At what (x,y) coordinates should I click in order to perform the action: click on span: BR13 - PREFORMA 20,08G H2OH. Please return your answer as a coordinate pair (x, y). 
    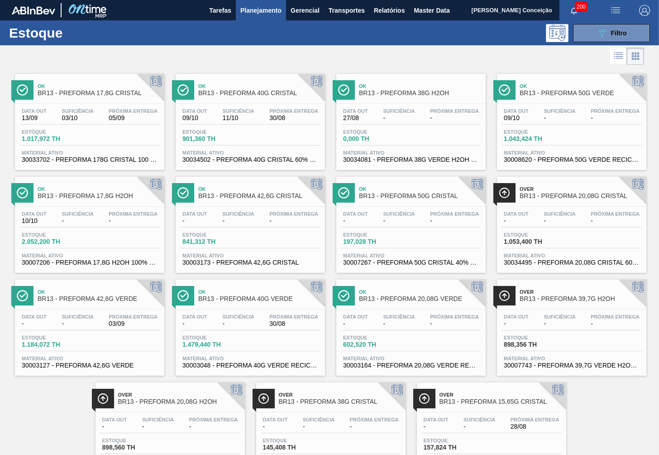
    Looking at the image, I should click on (179, 401).